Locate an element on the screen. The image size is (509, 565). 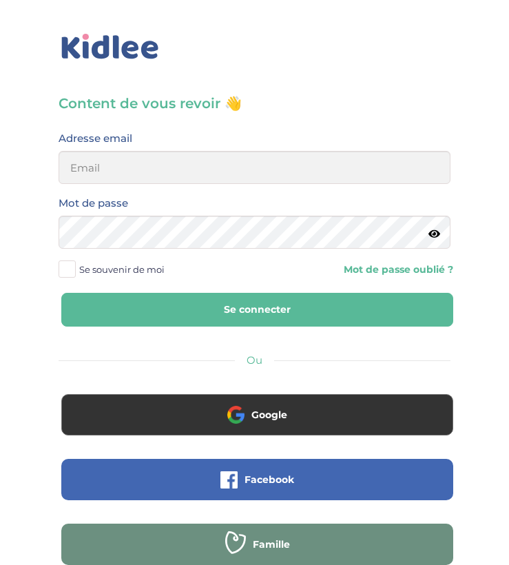
label: Mot de passe is located at coordinates (93, 203).